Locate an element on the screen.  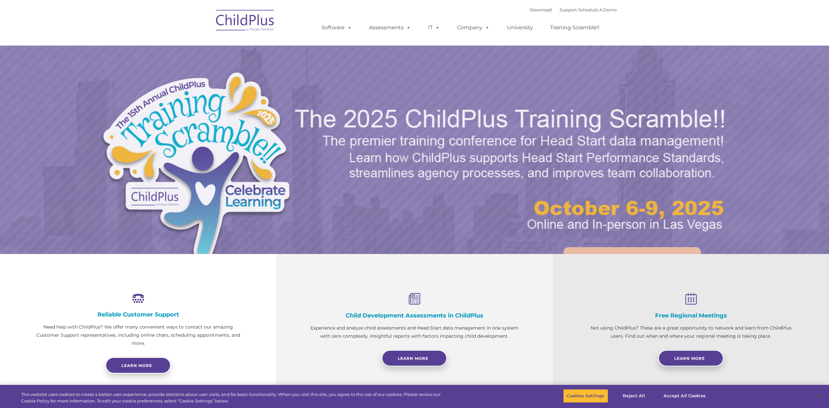
a: Learn more is located at coordinates (138, 365).